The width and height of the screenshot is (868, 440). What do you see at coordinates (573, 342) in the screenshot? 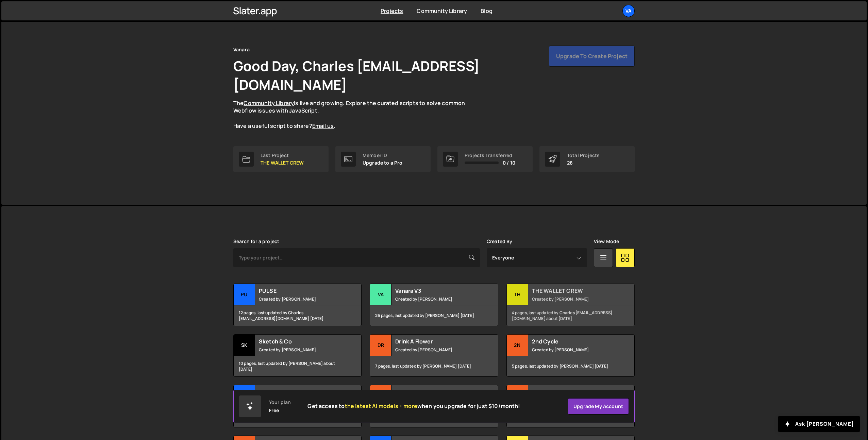
I see `h2: 2nd Cycle` at bounding box center [573, 342].